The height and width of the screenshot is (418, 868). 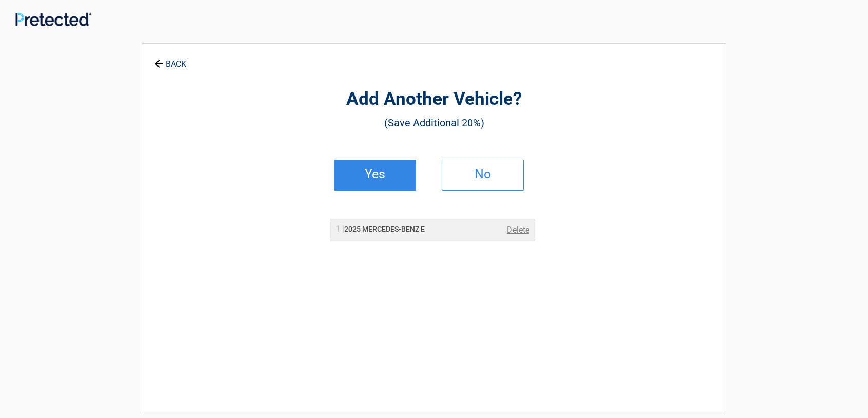 I want to click on span: 1 |, so click(x=340, y=229).